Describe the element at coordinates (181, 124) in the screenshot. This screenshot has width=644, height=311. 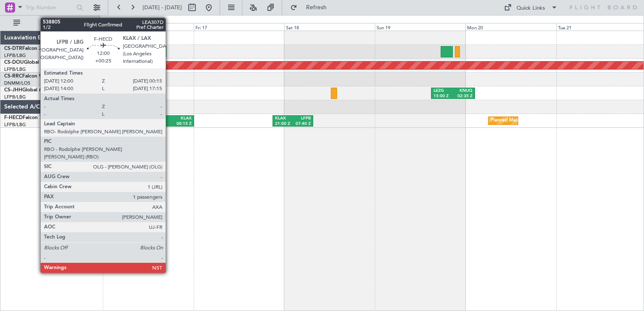
I see `div: 00:15 Z` at that location.